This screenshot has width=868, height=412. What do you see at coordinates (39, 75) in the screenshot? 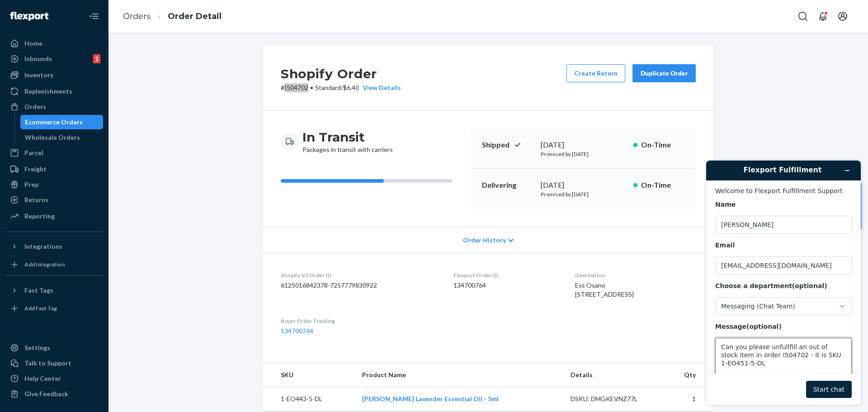
I see `div: Inventory` at bounding box center [39, 75].